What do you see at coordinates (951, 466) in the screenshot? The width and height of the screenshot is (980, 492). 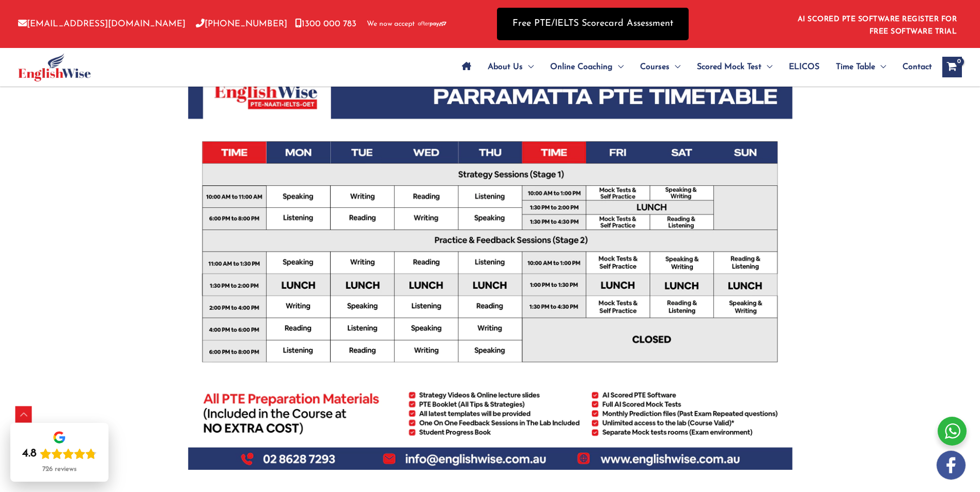 I see `img: white-facebook.png` at bounding box center [951, 466].